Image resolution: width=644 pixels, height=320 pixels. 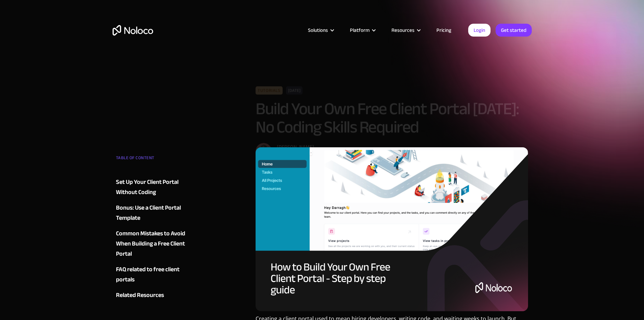 What do you see at coordinates (140, 295) in the screenshot?
I see `div: Related Resources` at bounding box center [140, 295].